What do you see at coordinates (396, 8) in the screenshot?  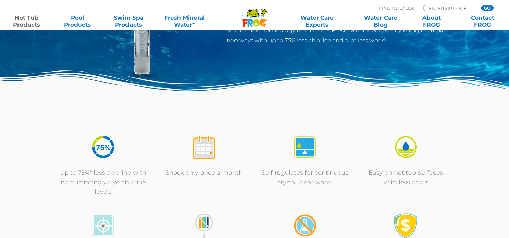 I see `p: Find A Dealer` at bounding box center [396, 8].